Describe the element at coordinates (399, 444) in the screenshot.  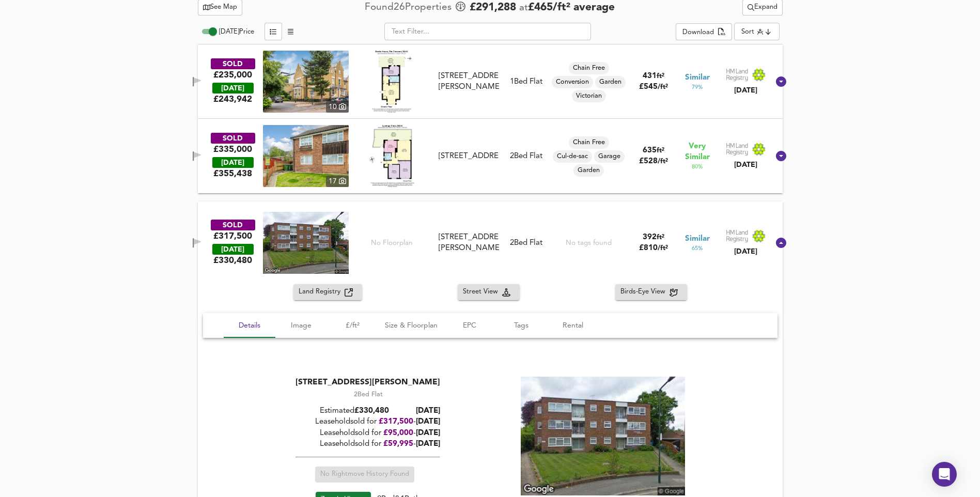
I see `span: £ 59,995` at that location.